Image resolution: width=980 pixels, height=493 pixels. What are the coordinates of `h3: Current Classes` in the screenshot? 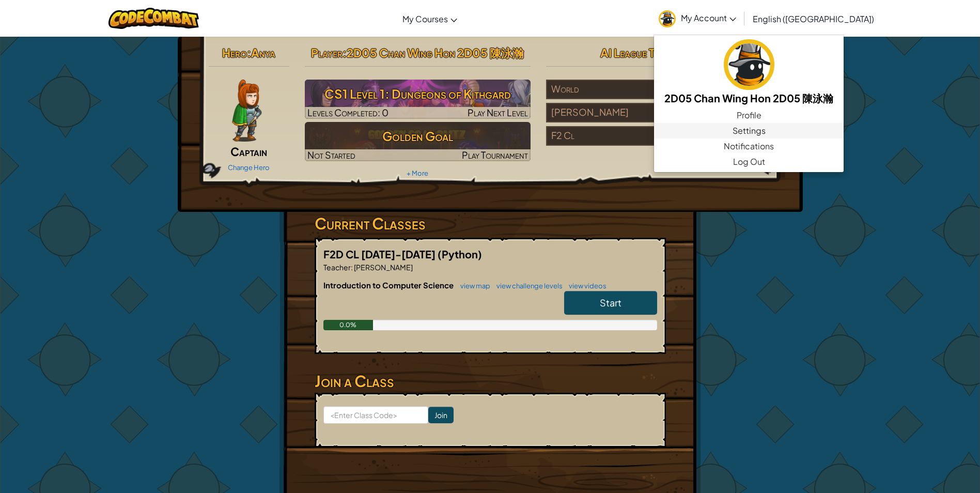 It's located at (490, 223).